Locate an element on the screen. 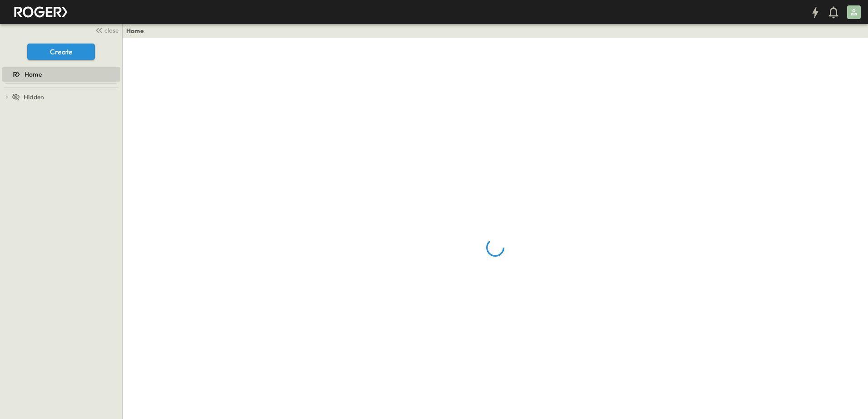  button: Create is located at coordinates (61, 51).